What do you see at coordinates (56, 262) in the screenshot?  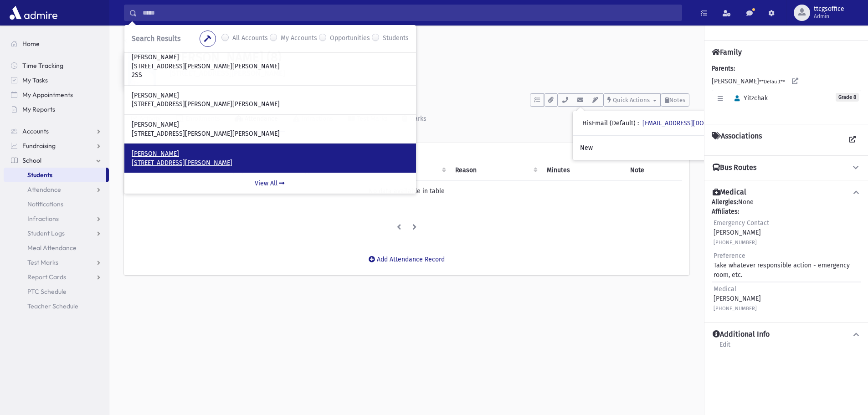 I see `a: Test Marks` at bounding box center [56, 262].